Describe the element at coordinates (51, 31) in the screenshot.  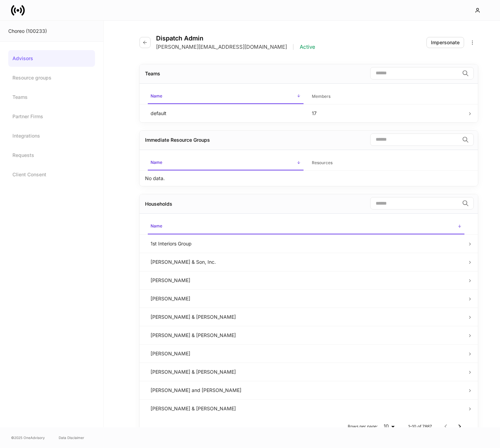
I see `div: Choreo (100233)` at that location.